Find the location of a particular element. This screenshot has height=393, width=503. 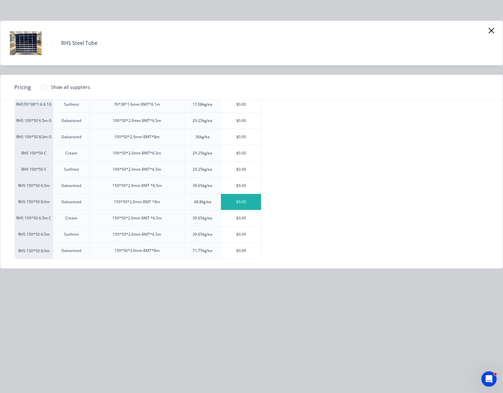

div: 150*50*3.0mm BMT*8m is located at coordinates (137, 250).